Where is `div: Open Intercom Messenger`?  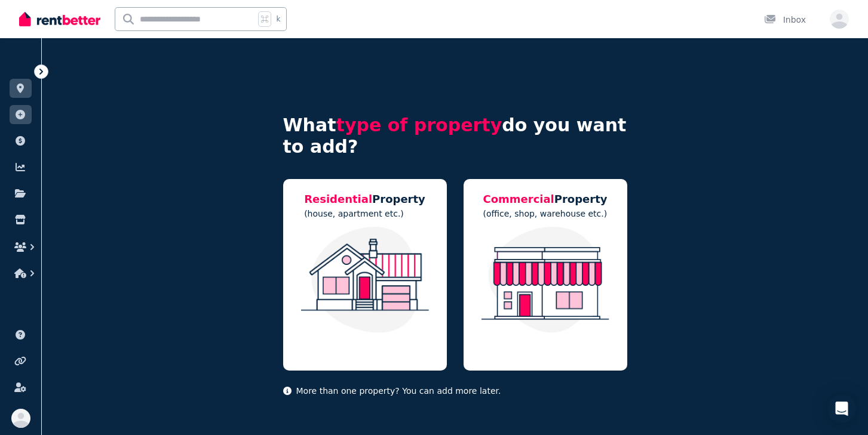 div: Open Intercom Messenger is located at coordinates (842, 409).